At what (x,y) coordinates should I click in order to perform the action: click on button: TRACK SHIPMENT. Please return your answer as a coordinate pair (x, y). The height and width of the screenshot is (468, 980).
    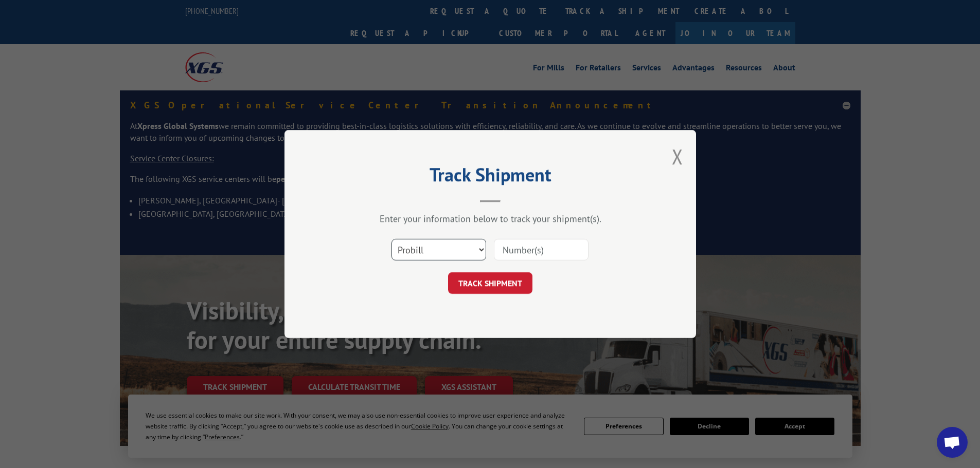
    Looking at the image, I should click on (490, 283).